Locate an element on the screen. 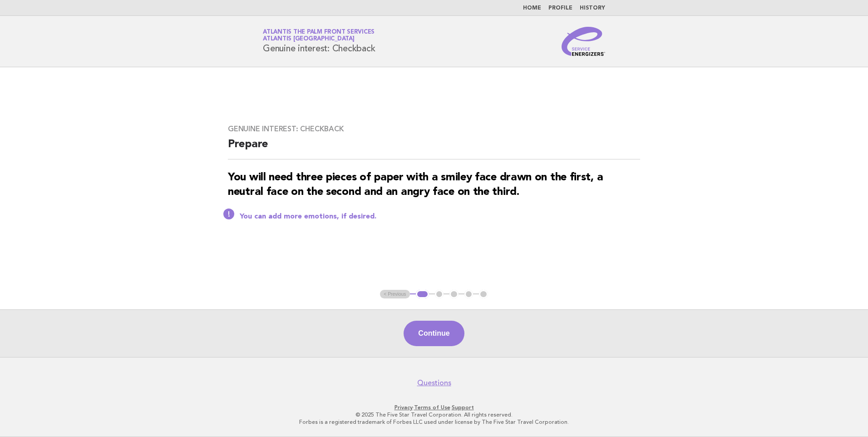 The height and width of the screenshot is (437, 868). h1: Genuine interest: Checkback is located at coordinates (319, 41).